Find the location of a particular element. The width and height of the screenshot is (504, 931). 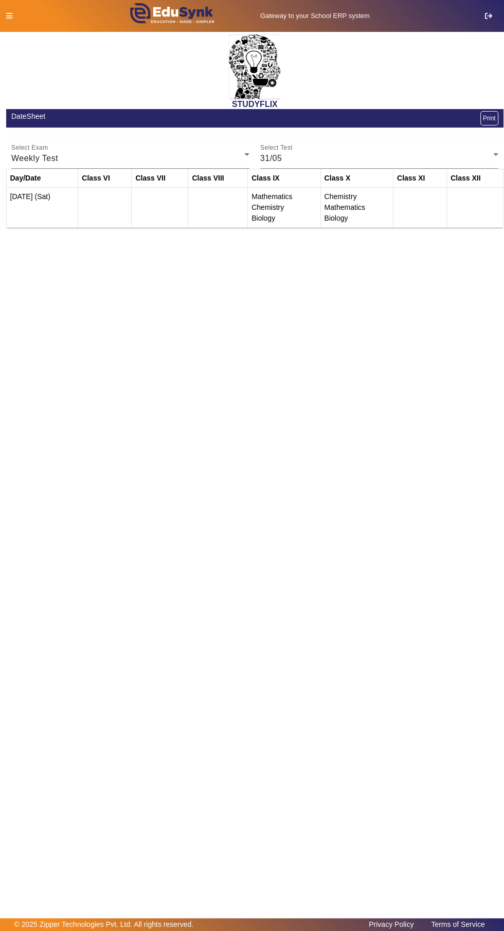

a: Terms of Service is located at coordinates (458, 924).